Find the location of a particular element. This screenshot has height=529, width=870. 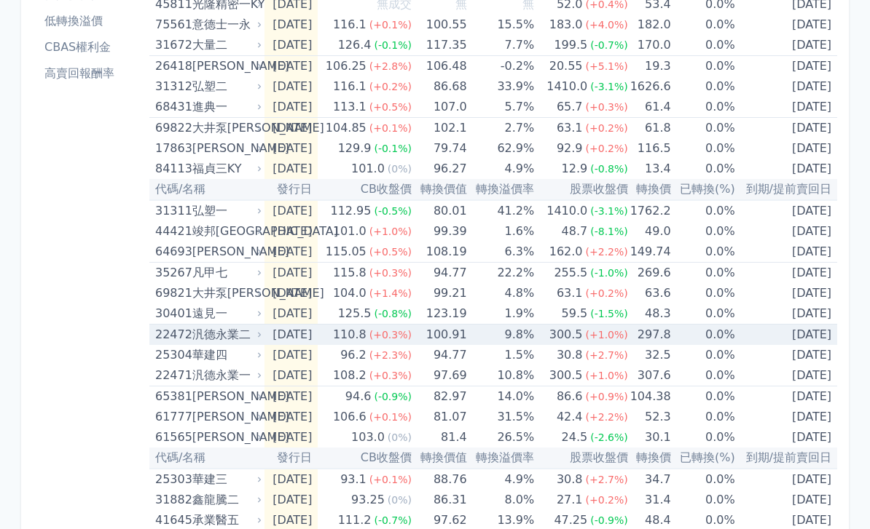

td: 4.8% is located at coordinates (500, 293).